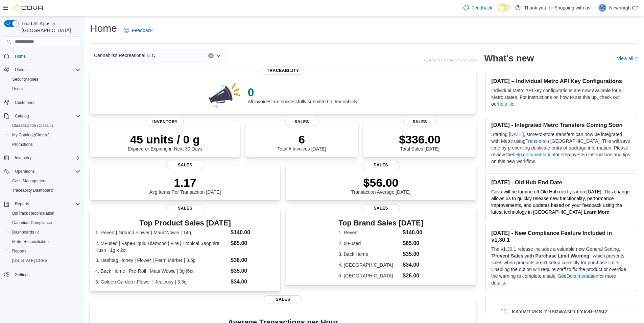 The height and width of the screenshot is (323, 644). Describe the element at coordinates (161, 260) in the screenshot. I see `dt: 3. Hashtag Honey | Flower | Perm Marker | 3.5g` at that location.